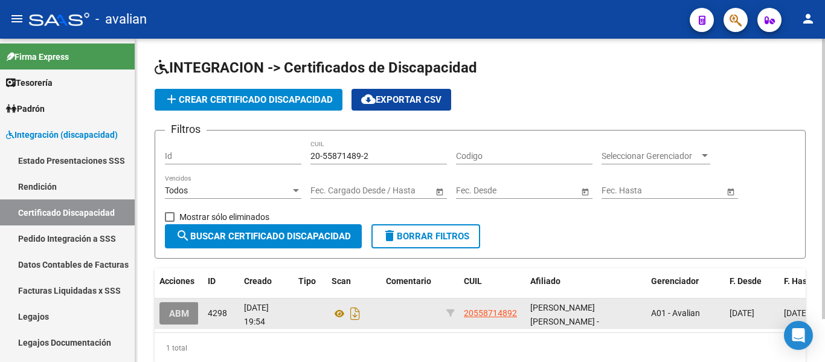 The width and height of the screenshot is (825, 362). What do you see at coordinates (248, 100) in the screenshot?
I see `button: Crear Certificado Discapacidad` at bounding box center [248, 100].